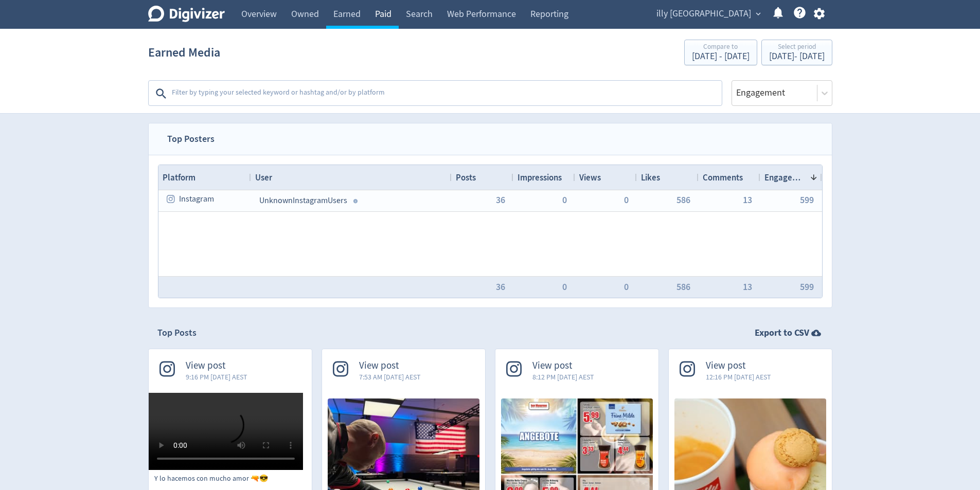  I want to click on strong: Export to CSV, so click(782, 332).